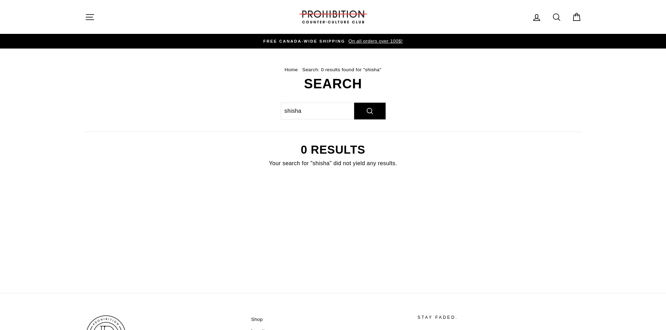 This screenshot has height=330, width=666. What do you see at coordinates (333, 164) in the screenshot?
I see `p: Your search for "shisha" did not yield any results.` at bounding box center [333, 164].